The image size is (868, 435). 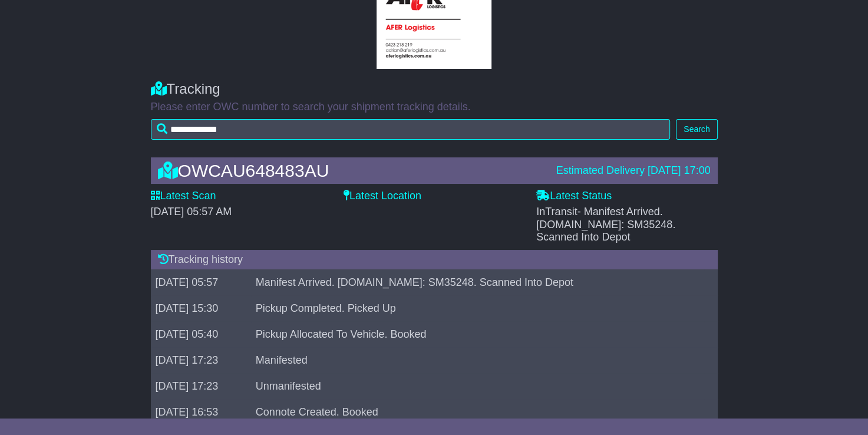 I want to click on td: Connote Created. Booked, so click(x=478, y=413).